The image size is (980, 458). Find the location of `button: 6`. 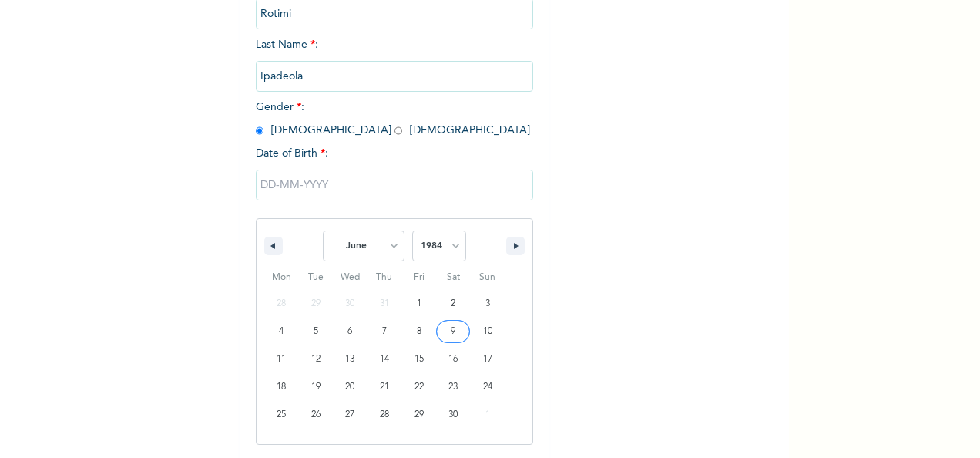

button: 6 is located at coordinates (349, 332).